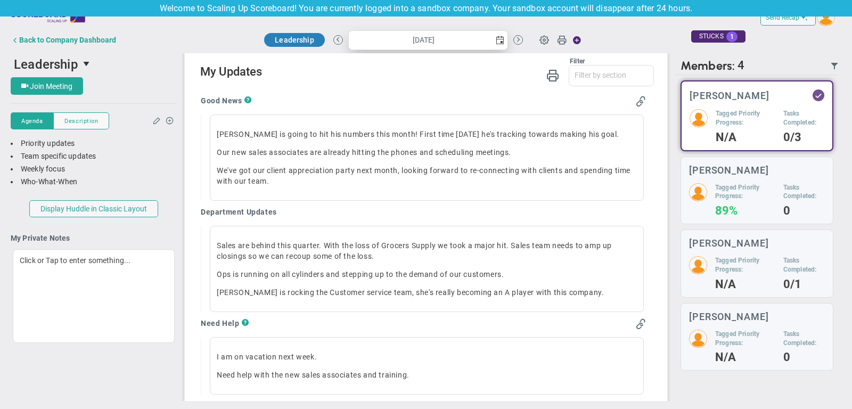  What do you see at coordinates (745, 211) in the screenshot?
I see `h4: 89%` at bounding box center [745, 211].